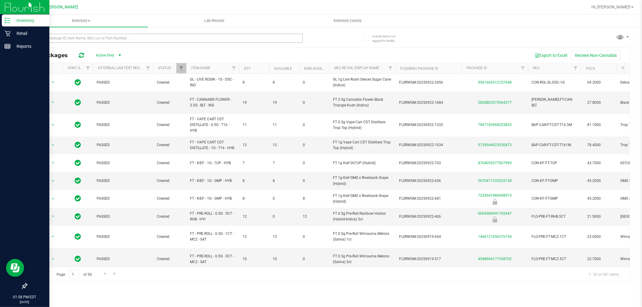 The height and width of the screenshot is (307, 642). I want to click on a: 7234547486998975, so click(495, 196).